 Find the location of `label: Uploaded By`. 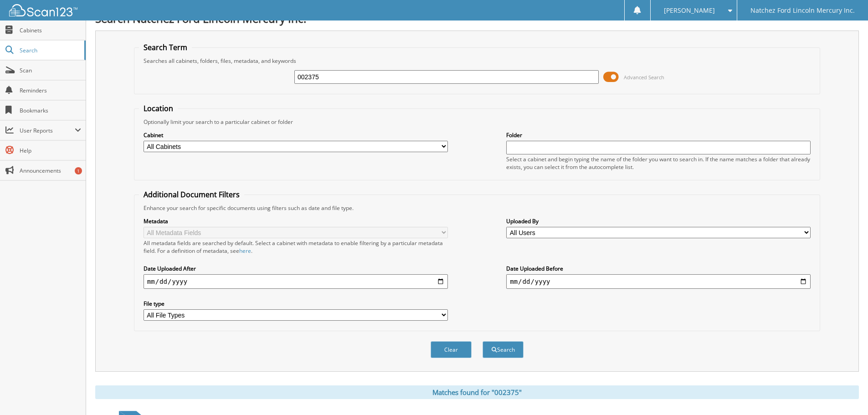

label: Uploaded By is located at coordinates (658, 221).